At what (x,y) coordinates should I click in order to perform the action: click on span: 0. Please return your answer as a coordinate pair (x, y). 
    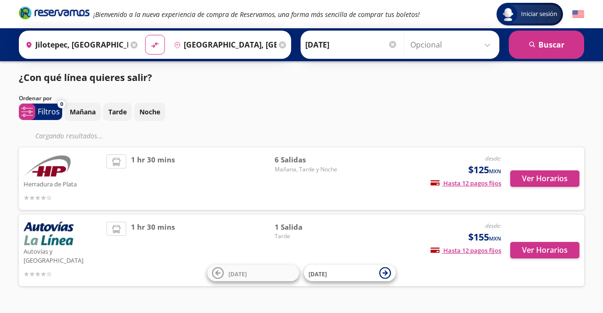
    Looking at the image, I should click on (62, 104).